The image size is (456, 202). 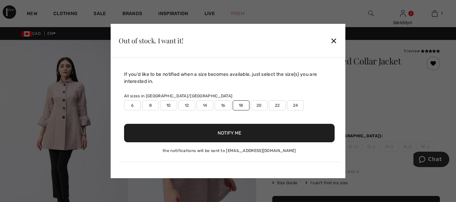 What do you see at coordinates (169, 105) in the screenshot?
I see `label: 10` at bounding box center [169, 105].